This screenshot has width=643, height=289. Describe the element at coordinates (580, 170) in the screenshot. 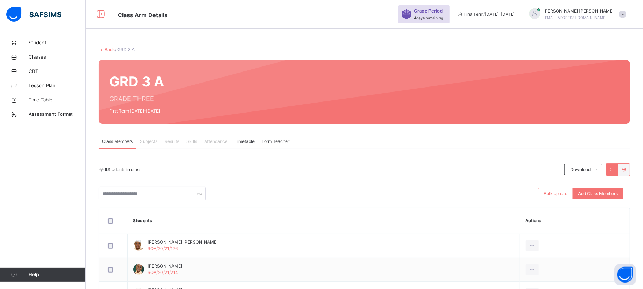

I see `span: Download` at that location.